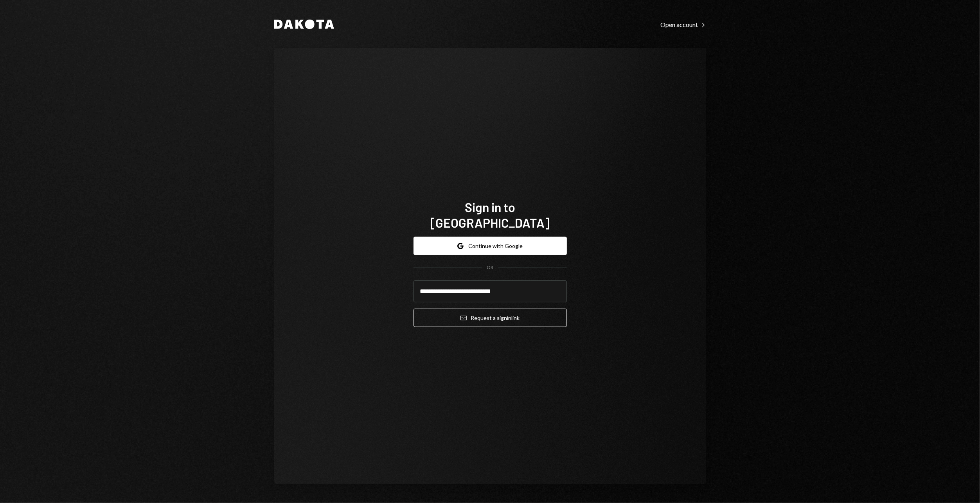  I want to click on a: Open account, so click(683, 24).